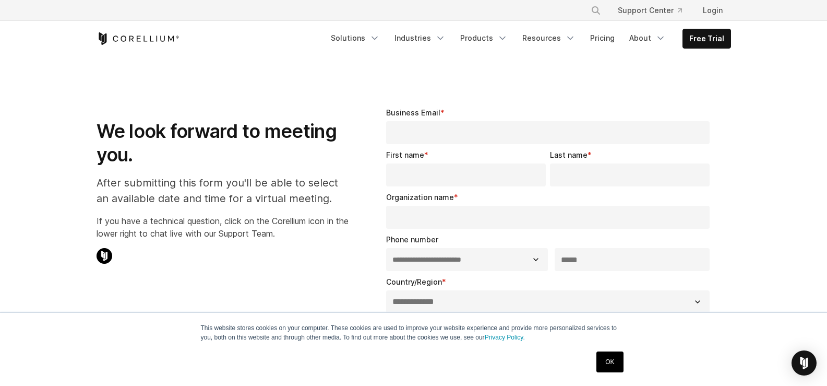 The width and height of the screenshot is (827, 386). Describe the element at coordinates (413, 112) in the screenshot. I see `span: Business Email` at that location.